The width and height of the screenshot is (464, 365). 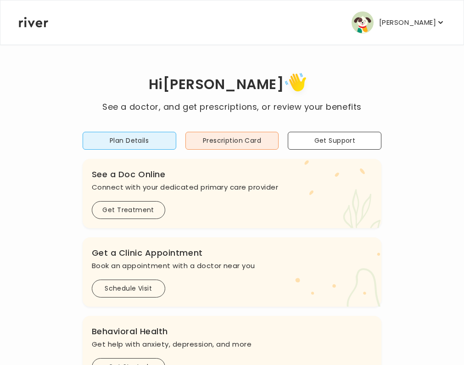 What do you see at coordinates (232, 187) in the screenshot?
I see `p: Connect with your dedicated primary care provider` at bounding box center [232, 187].